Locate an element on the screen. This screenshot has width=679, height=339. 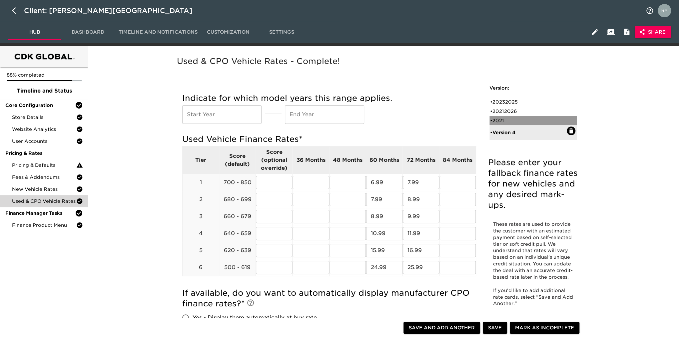
span: Fees & Addendums is located at coordinates (44, 177).